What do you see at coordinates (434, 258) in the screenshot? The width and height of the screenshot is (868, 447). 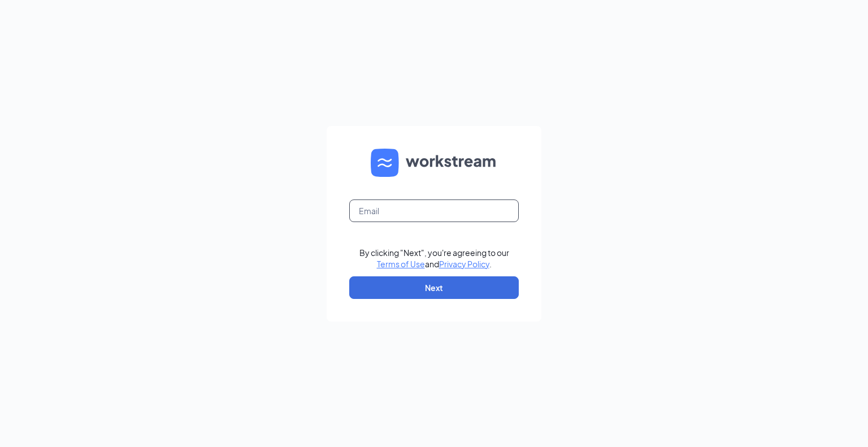 I see `div: By clicking "Next", you're agreeing to our and .` at bounding box center [434, 258].